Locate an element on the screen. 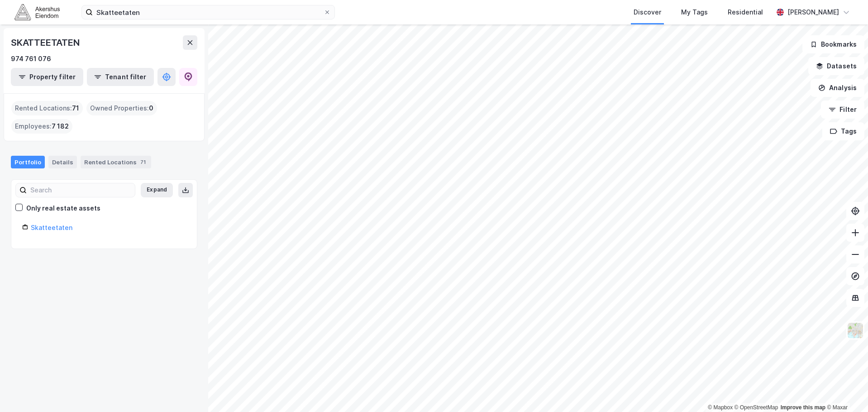 This screenshot has width=868, height=412. div: Portfolio is located at coordinates (27, 162).